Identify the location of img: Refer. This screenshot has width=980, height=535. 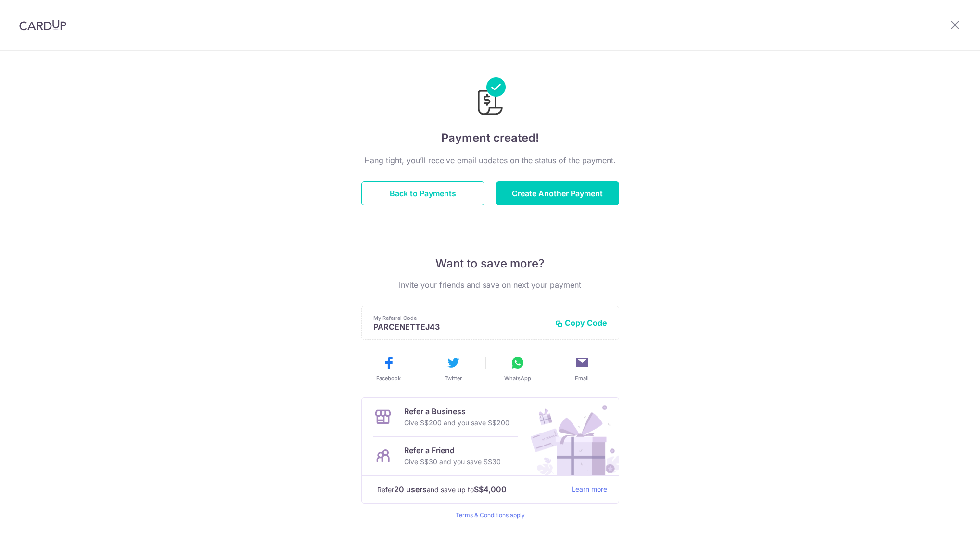
(570, 437).